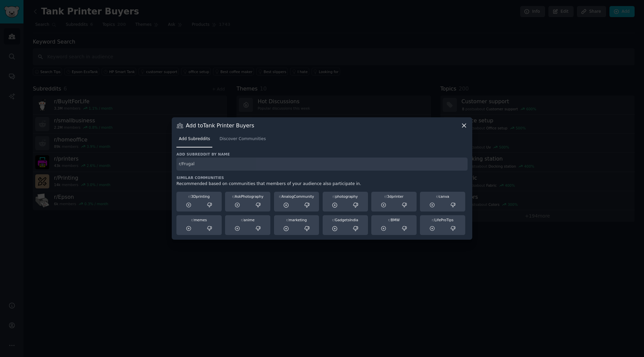 The height and width of the screenshot is (357, 644). I want to click on div: memes, so click(199, 220).